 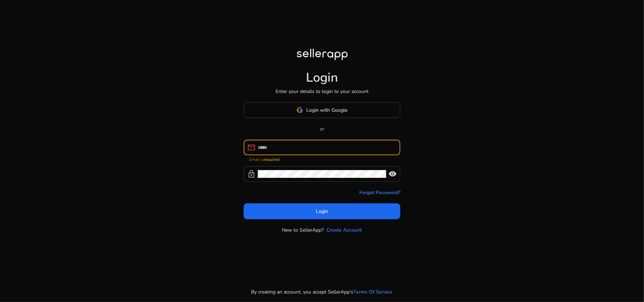 I want to click on span: lock, so click(x=252, y=174).